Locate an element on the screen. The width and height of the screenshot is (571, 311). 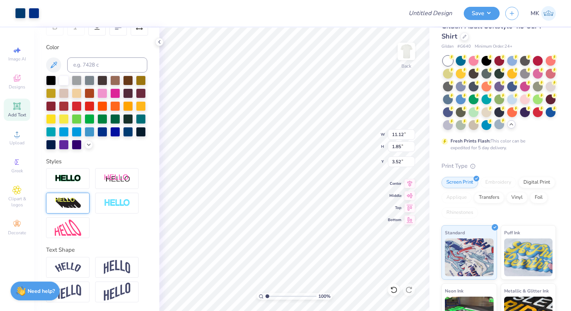
div: Vinyl is located at coordinates (517, 197).